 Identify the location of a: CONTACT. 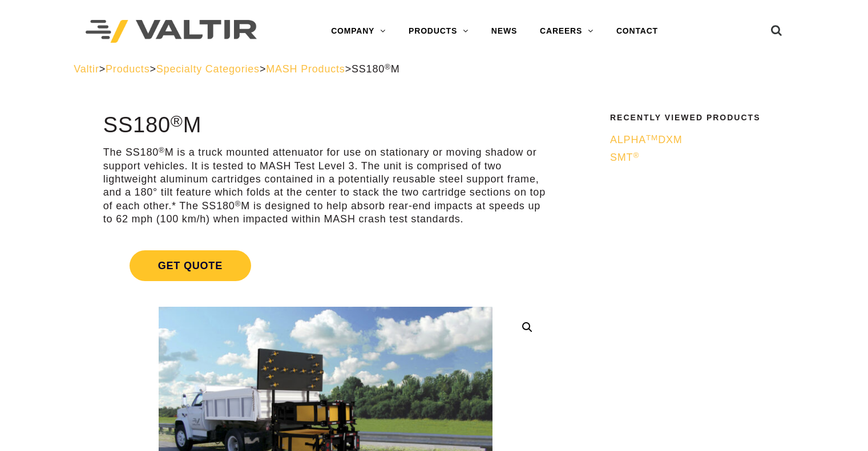
(637, 31).